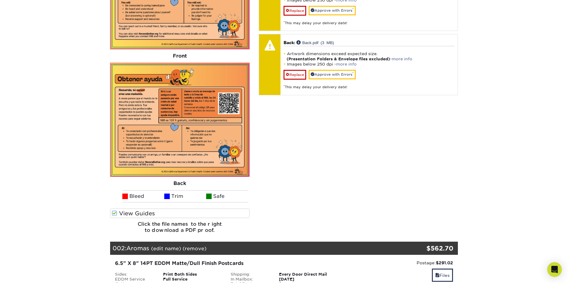 The image size is (568, 283). What do you see at coordinates (255, 248) in the screenshot?
I see `div: 002:` at bounding box center [255, 248].